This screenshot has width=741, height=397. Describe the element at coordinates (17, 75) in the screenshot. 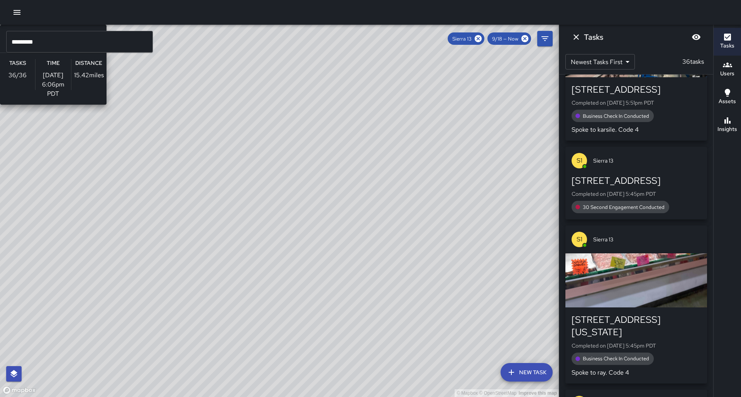

I see `p: 36 / 36` at that location.